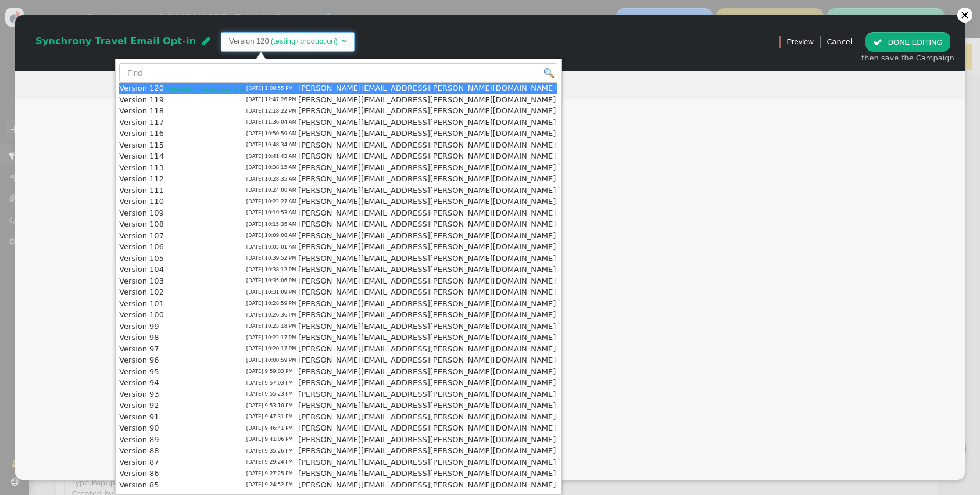 The image size is (980, 495). I want to click on img: icon_search.png, so click(549, 73).